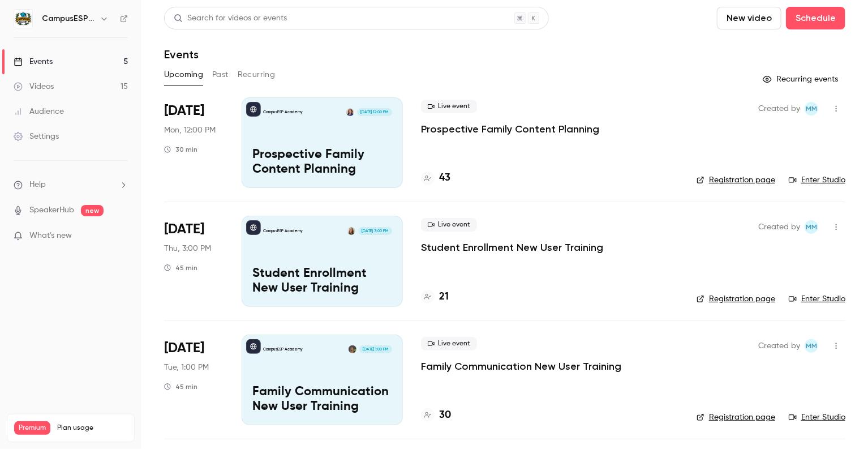 This screenshot has height=449, width=868. I want to click on div: Sep 15 Mon, 12:00 PM (America/New York), so click(194, 143).